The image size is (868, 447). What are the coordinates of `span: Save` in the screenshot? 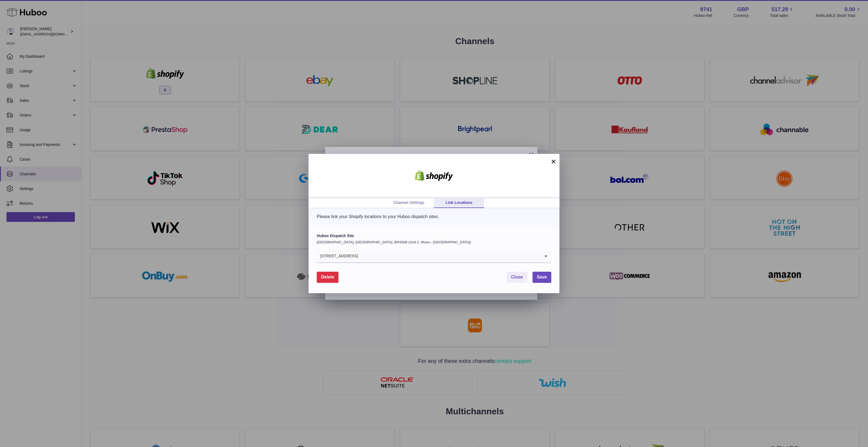 It's located at (542, 277).